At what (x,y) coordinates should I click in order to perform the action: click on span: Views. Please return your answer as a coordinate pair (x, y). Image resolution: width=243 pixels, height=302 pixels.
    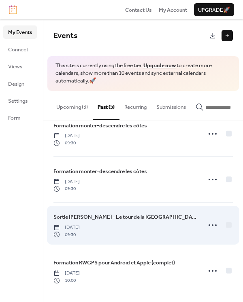
    Looking at the image, I should click on (15, 67).